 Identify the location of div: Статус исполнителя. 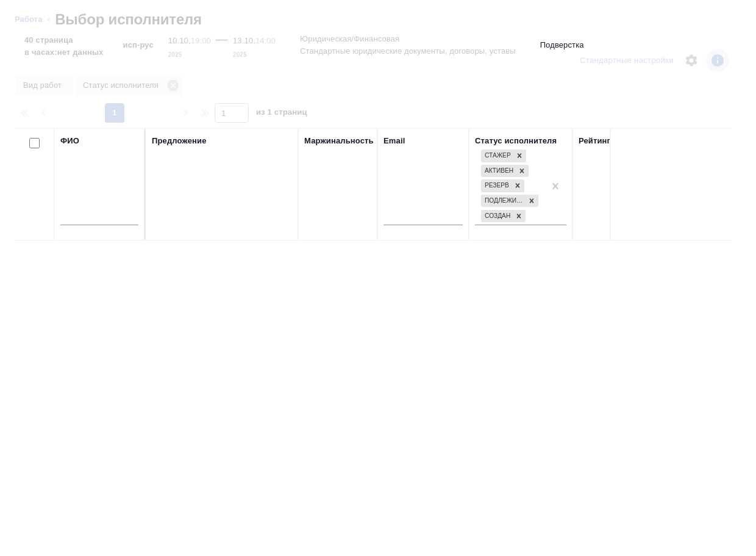
(516, 141).